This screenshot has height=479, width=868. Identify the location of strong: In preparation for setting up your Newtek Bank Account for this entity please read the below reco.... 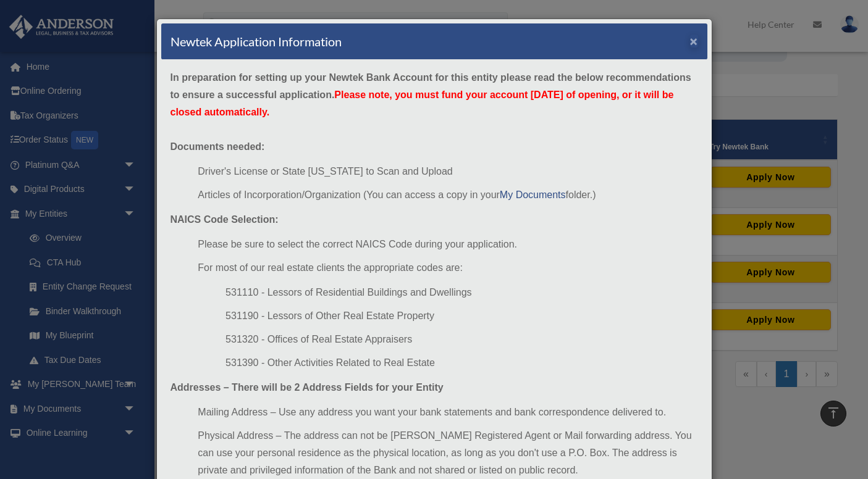
(431, 94).